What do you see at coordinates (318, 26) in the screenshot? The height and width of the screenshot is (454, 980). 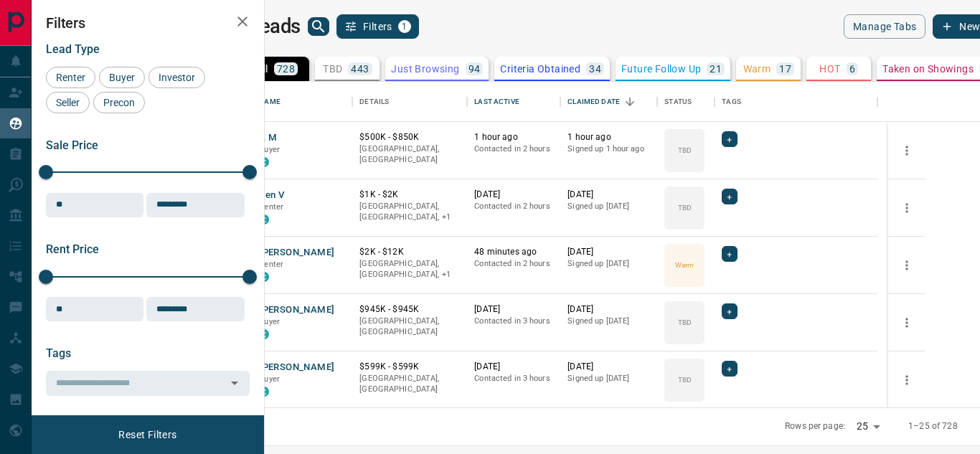 I see `button: search button` at bounding box center [318, 26].